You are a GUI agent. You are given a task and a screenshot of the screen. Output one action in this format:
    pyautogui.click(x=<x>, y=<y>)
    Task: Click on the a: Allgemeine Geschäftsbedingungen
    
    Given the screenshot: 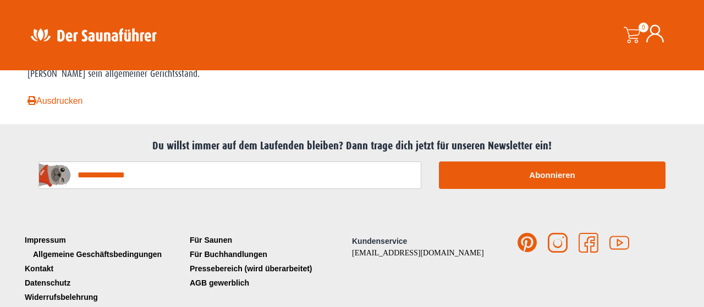 What is the action you would take?
    pyautogui.click(x=104, y=255)
    